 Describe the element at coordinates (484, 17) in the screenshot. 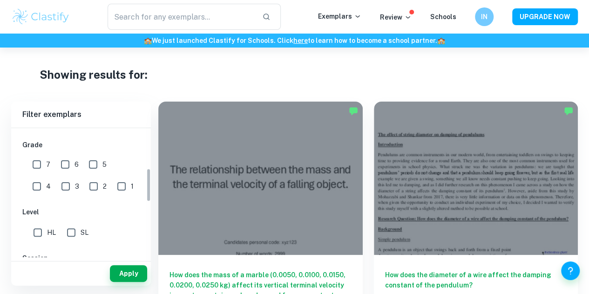

I see `h6: IN` at that location.